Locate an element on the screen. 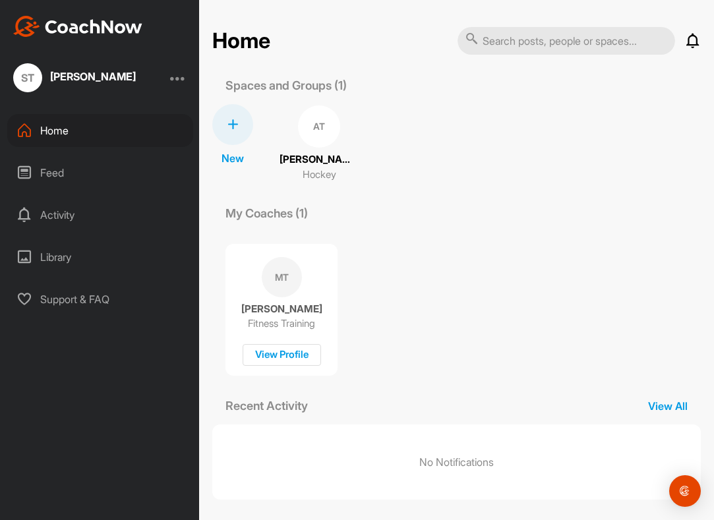 The height and width of the screenshot is (520, 714). p: Fitness Training is located at coordinates (281, 324).